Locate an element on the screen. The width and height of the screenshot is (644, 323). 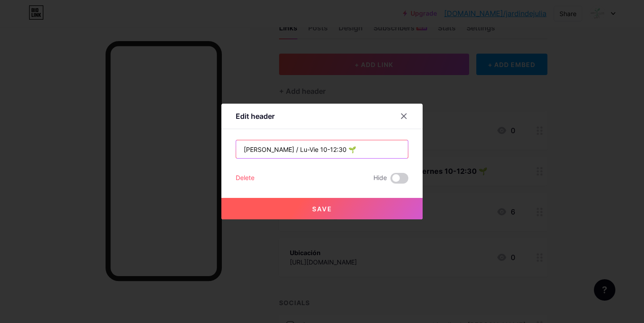
button: Save is located at coordinates (322, 208).